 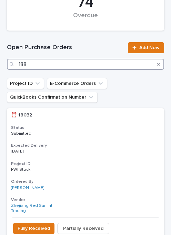 What do you see at coordinates (149, 48) in the screenshot?
I see `span: Add New` at bounding box center [149, 48].